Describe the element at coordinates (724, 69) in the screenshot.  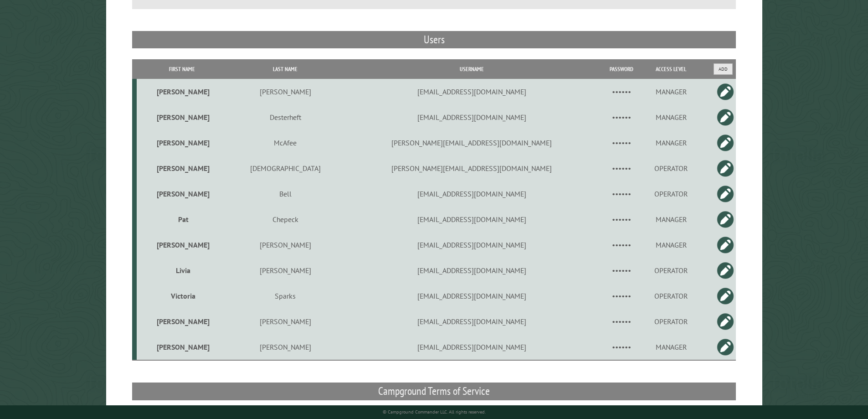
I see `button: Add` at that location.